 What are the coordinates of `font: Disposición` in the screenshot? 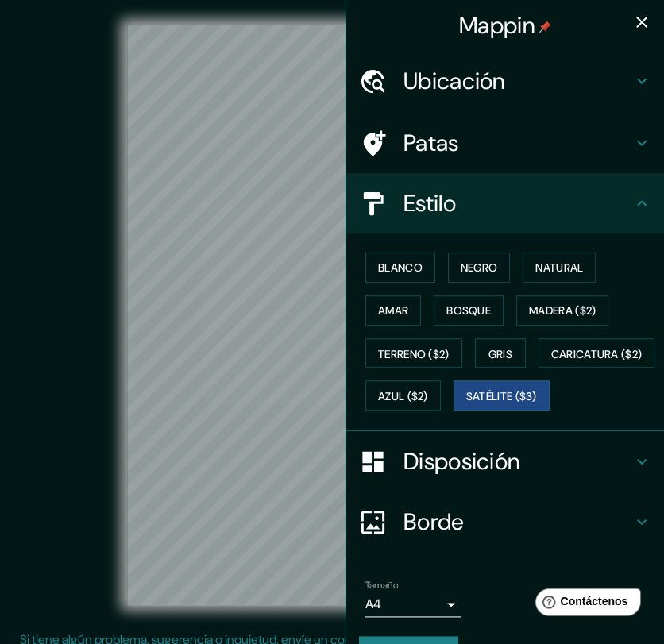 It's located at (461, 461).